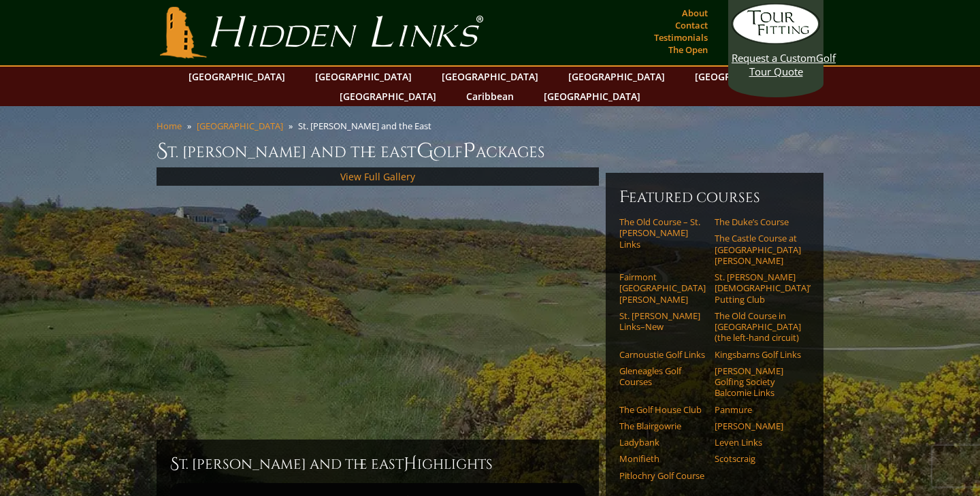 This screenshot has height=496, width=980. What do you see at coordinates (757, 442) in the screenshot?
I see `a: Leven Links` at bounding box center [757, 442].